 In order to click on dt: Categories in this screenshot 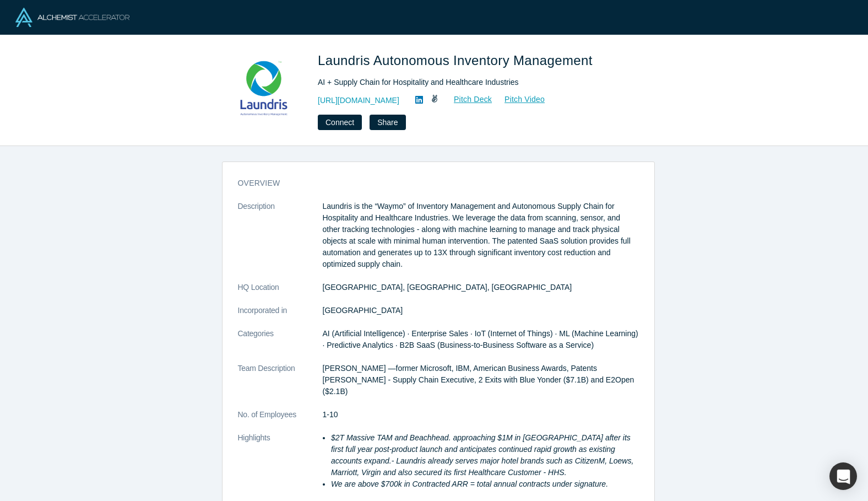, I will do `click(280, 345)`.